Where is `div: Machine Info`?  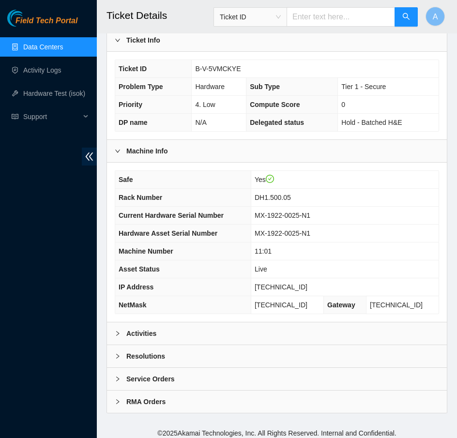 div: Machine Info is located at coordinates (277, 151).